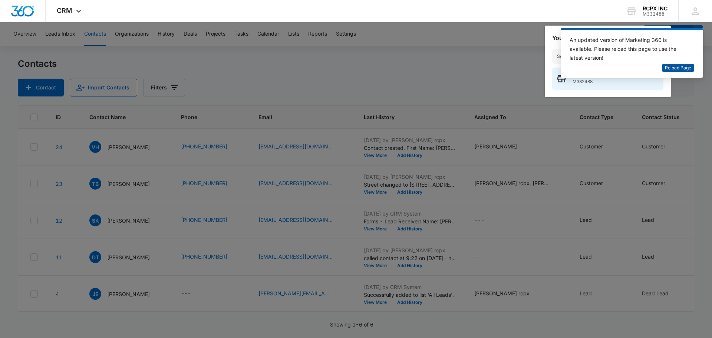 The image size is (712, 338). Describe the element at coordinates (608, 79) in the screenshot. I see `button: RCPX INCM332488` at that location.